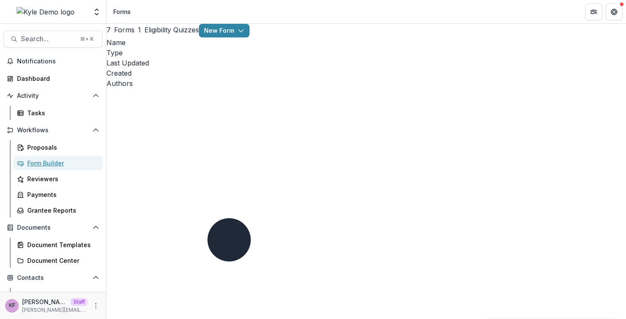 This screenshot has width=626, height=319. What do you see at coordinates (120, 83) in the screenshot?
I see `span: Authors` at bounding box center [120, 83].